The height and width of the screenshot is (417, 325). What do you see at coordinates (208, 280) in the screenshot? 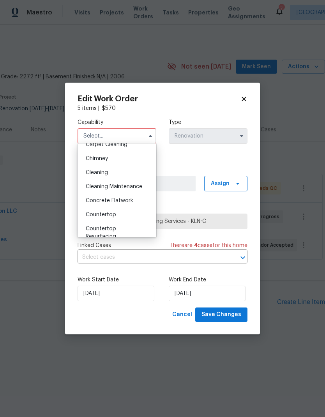
I see `label: Work End Date` at bounding box center [208, 280].